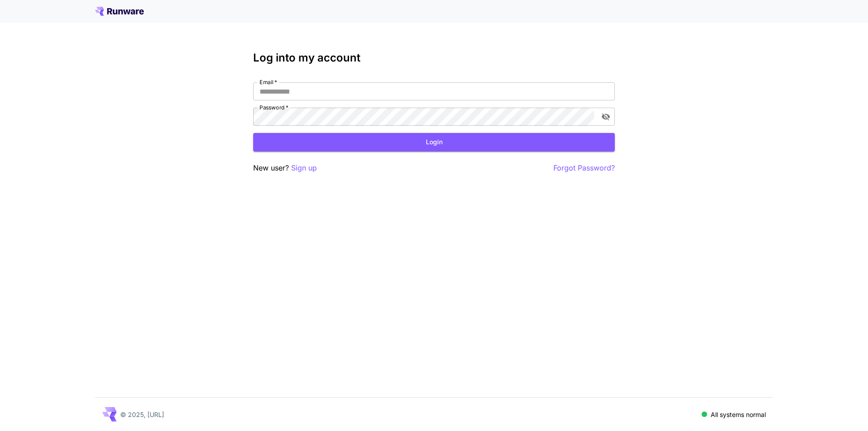  Describe the element at coordinates (268, 82) in the screenshot. I see `label: Email` at that location.